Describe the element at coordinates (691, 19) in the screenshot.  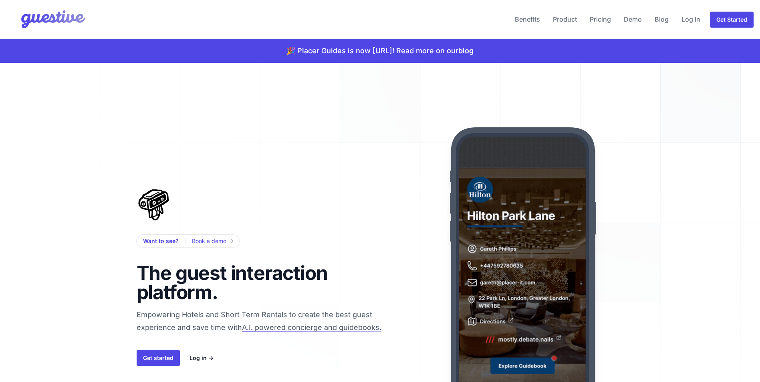
I see `a: Log In` at that location.